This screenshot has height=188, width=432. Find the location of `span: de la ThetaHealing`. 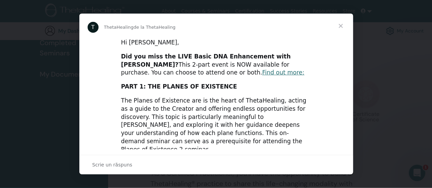

span: de la ThetaHealing is located at coordinates (154, 27).